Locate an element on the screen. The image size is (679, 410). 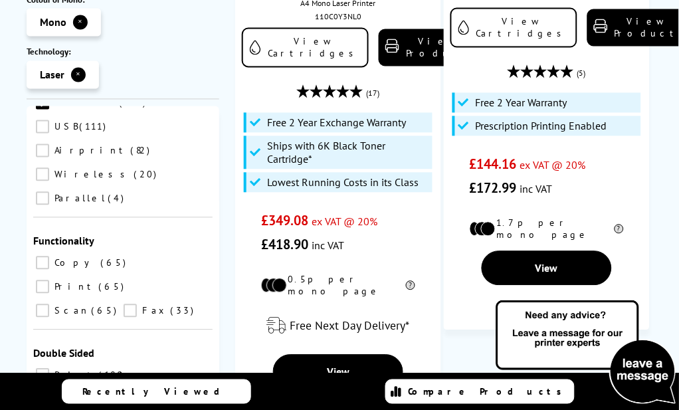
span: Technology : is located at coordinates (86, 52).